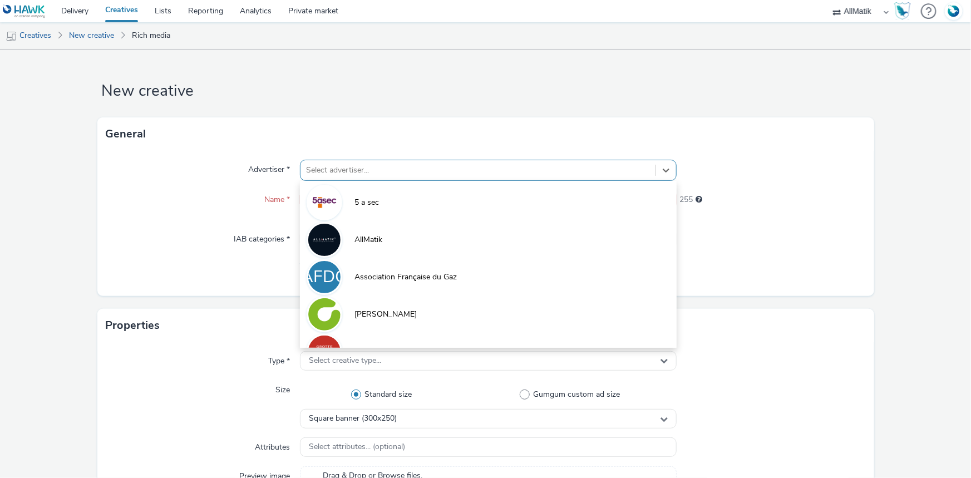  What do you see at coordinates (903, 11) in the screenshot?
I see `div: Hawk Academy` at bounding box center [903, 11].